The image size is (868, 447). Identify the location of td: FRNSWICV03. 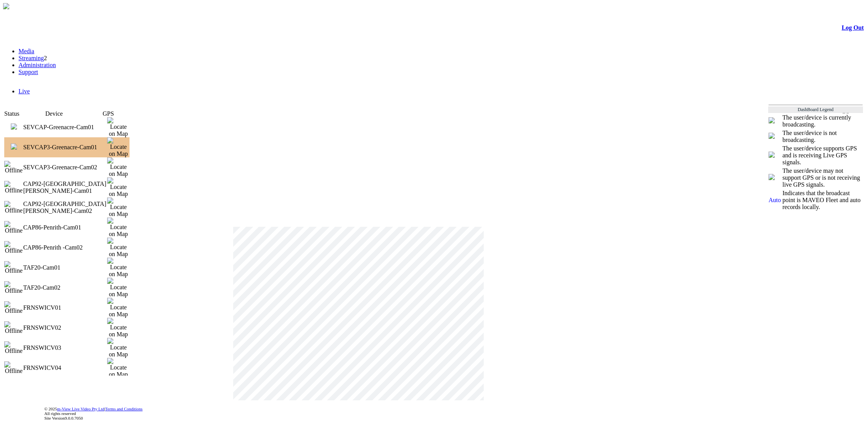
(65, 348).